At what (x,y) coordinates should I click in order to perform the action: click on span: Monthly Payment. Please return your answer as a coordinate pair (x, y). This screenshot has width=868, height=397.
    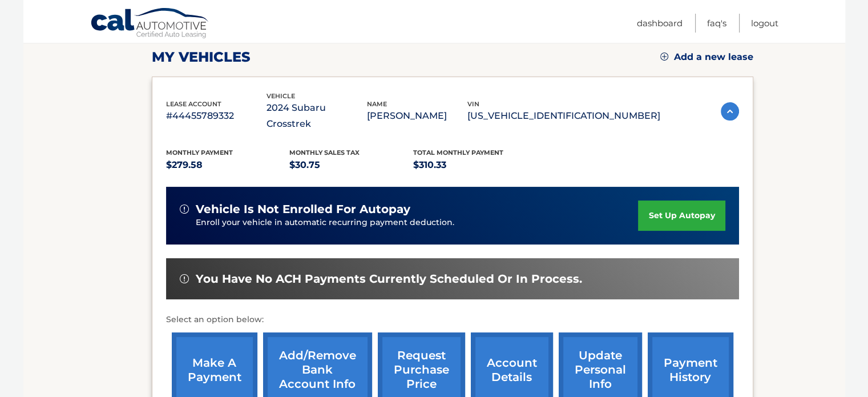
    Looking at the image, I should click on (199, 152).